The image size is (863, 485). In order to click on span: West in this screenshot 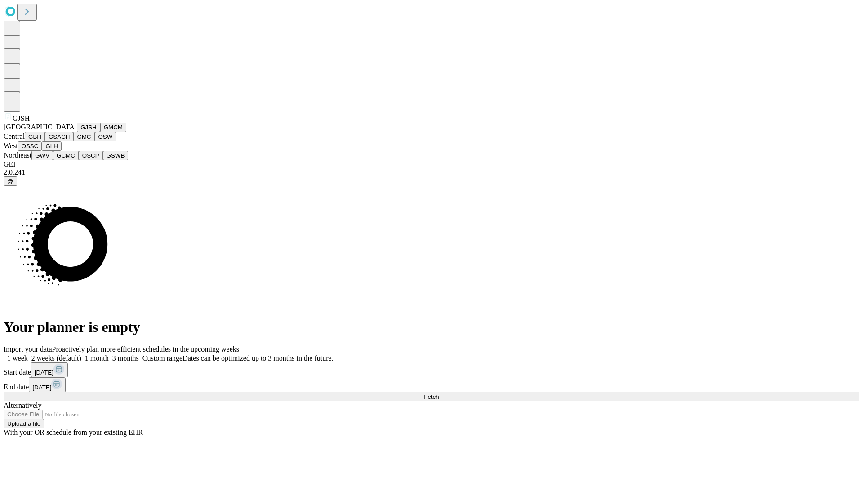, I will do `click(11, 146)`.